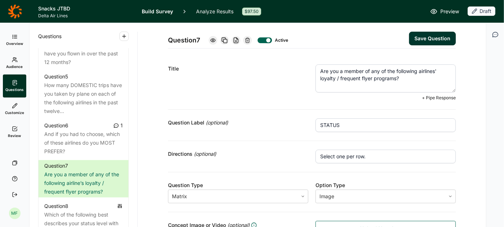  Describe the element at coordinates (251, 12) in the screenshot. I see `div: $97.50` at that location.